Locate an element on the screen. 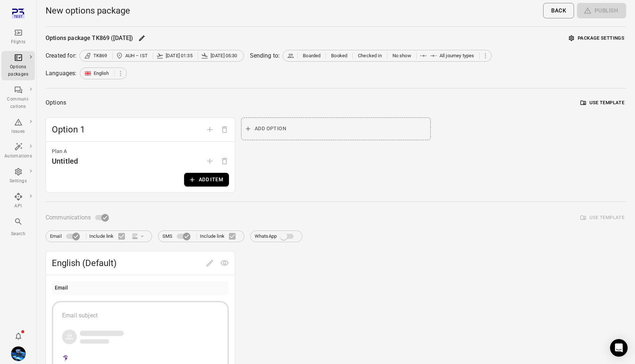 The height and width of the screenshot is (364, 635). span: Preview is located at coordinates (225, 263).